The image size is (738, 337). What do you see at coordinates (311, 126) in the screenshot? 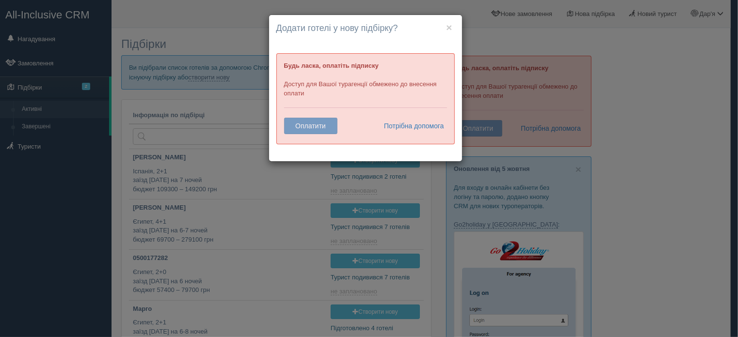
I see `button: Оплатити` at bounding box center [311, 126].